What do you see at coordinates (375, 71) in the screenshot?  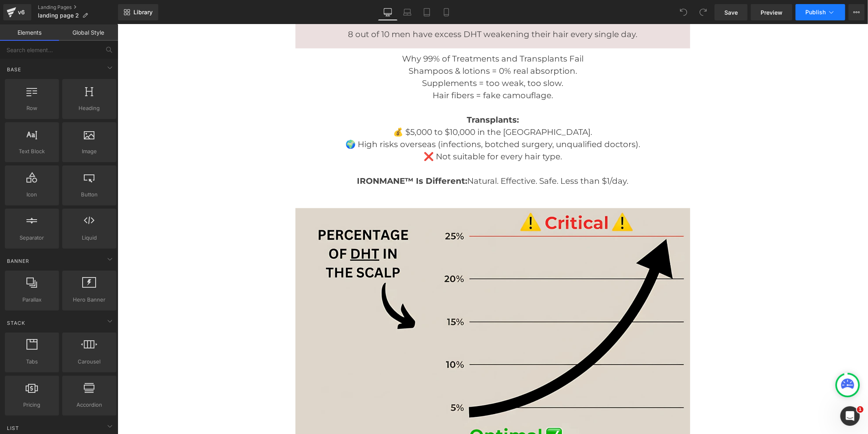 I see `font: Hair fibers = fake camouflage.` at bounding box center [375, 71].